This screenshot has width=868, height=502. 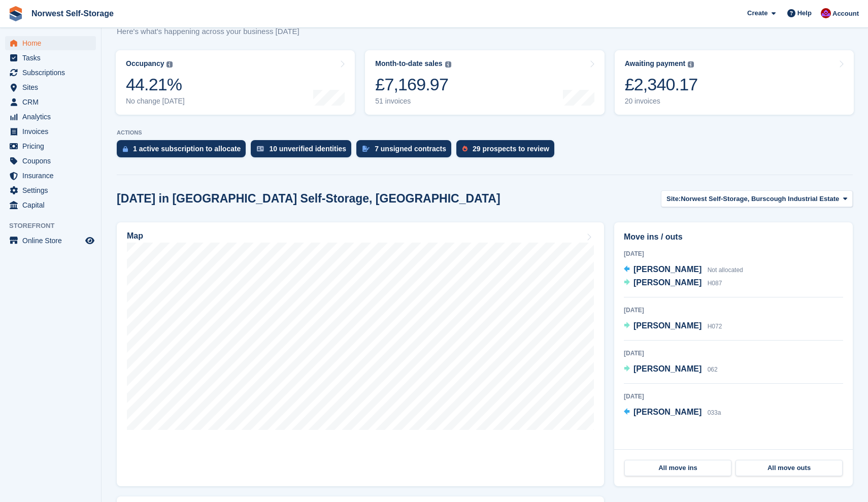 What do you see at coordinates (16, 14) in the screenshot?
I see `img: stora-icon-8386f47178a22dfd0bd8f6a31ec36ba5ce8667c1dd55bd0f319d3a0aa187defe.svg` at bounding box center [16, 14].